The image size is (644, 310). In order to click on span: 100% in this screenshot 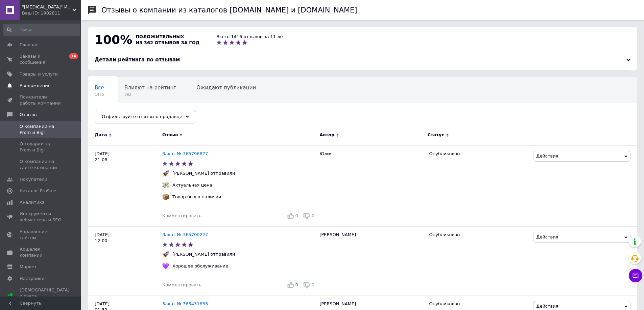, I will do `click(113, 40)`.